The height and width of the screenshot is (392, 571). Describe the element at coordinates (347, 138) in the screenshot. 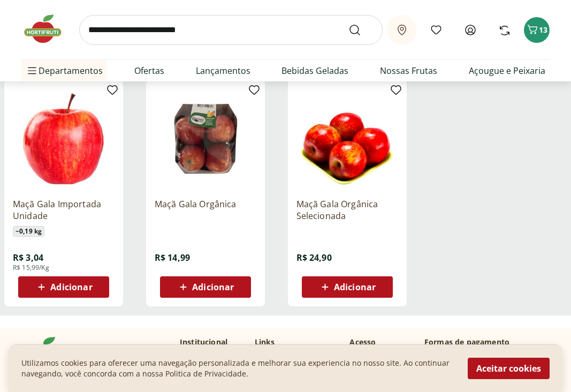

I see `img: Maçã Gala Orgânica Selecionada` at that location.